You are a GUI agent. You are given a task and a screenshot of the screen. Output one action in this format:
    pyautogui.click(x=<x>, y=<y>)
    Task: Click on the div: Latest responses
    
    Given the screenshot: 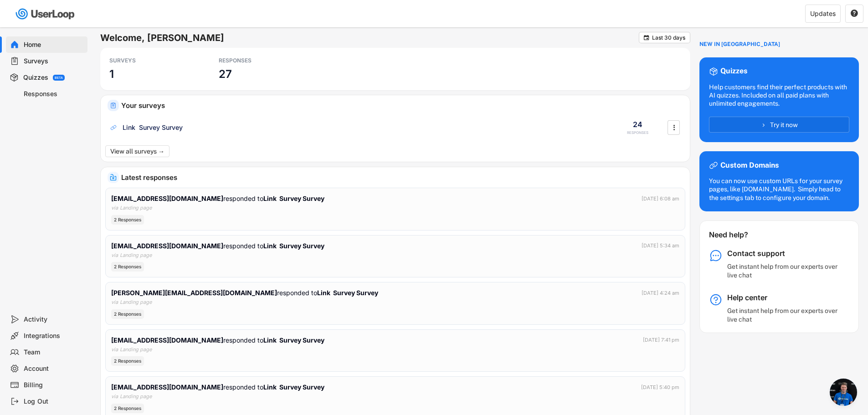 What is the action you would take?
    pyautogui.click(x=402, y=177)
    